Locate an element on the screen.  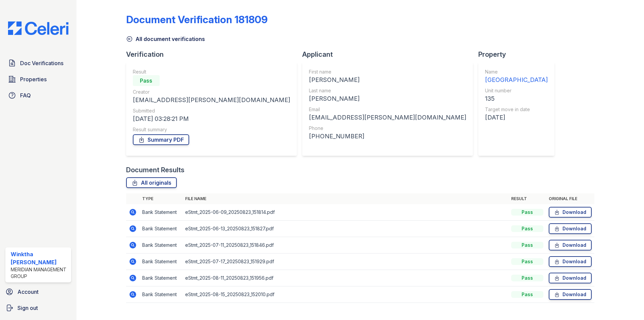
span: Properties is located at coordinates (33, 79).